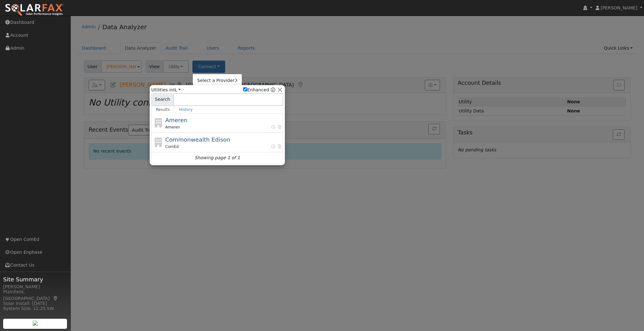 This screenshot has height=331, width=644. What do you see at coordinates (166, 90) in the screenshot?
I see `span: Utilities in` at bounding box center [166, 90].